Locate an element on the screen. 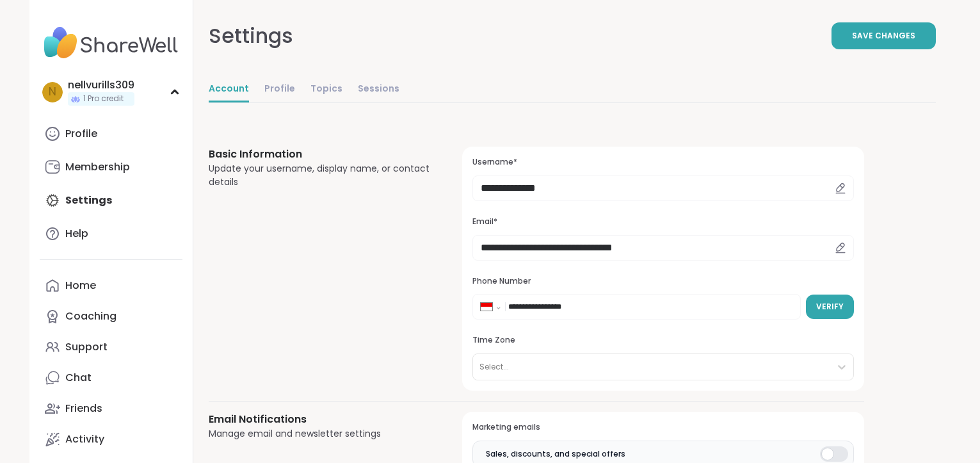 The width and height of the screenshot is (980, 463). div: Manage email and newsletter settings is located at coordinates (320, 434).